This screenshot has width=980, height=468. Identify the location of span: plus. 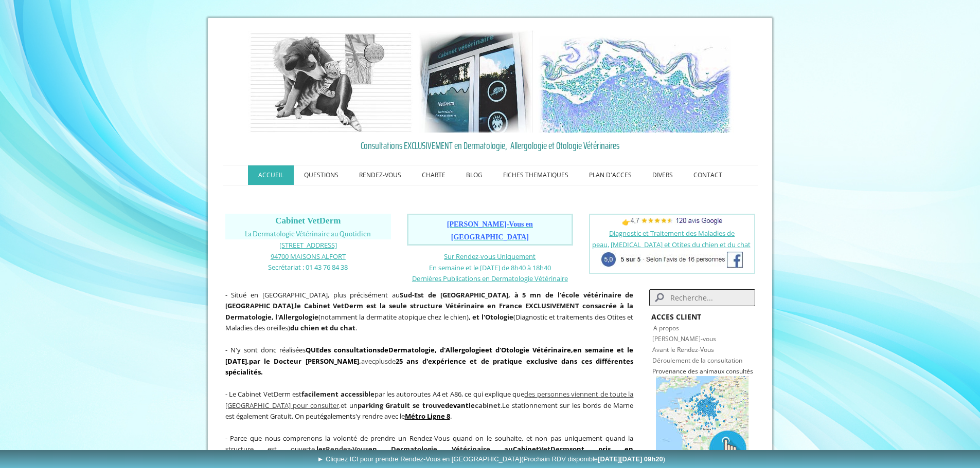
(381, 361).